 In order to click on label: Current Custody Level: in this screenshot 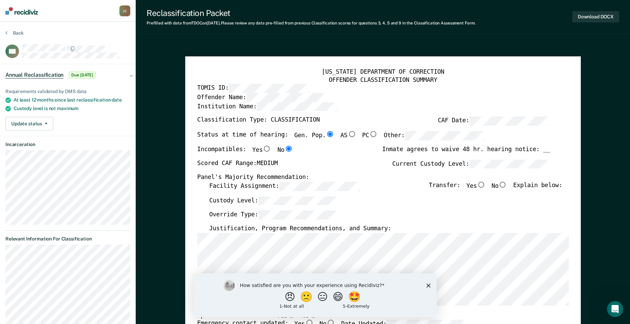, I will do `click(471, 164)`.